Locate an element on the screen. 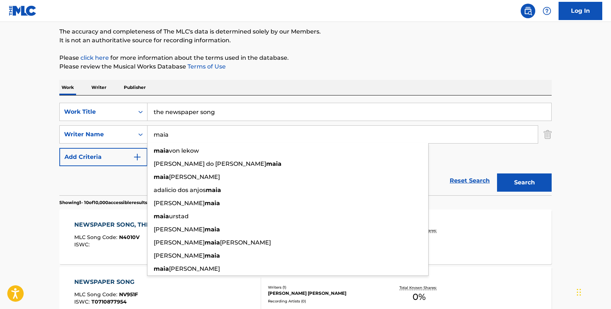  p: Total Known Shares: is located at coordinates (419, 287).